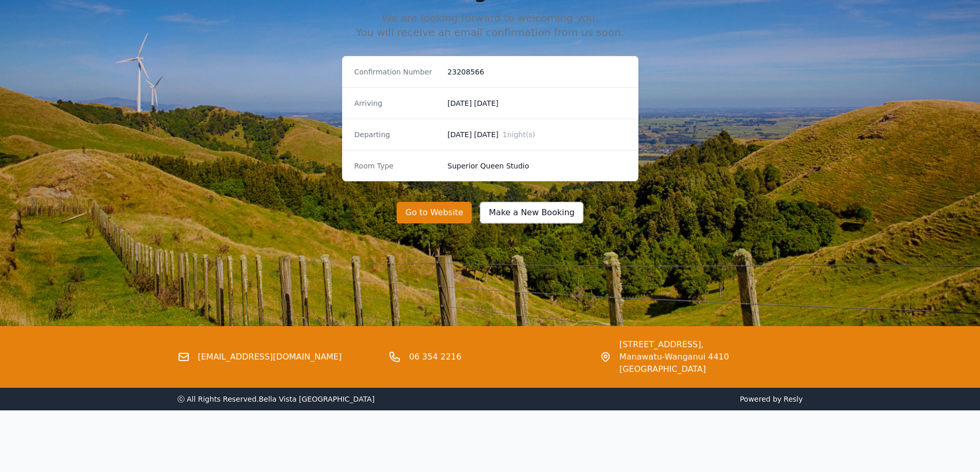 This screenshot has height=472, width=980. Describe the element at coordinates (435, 357) in the screenshot. I see `a: 06 354 2216` at that location.